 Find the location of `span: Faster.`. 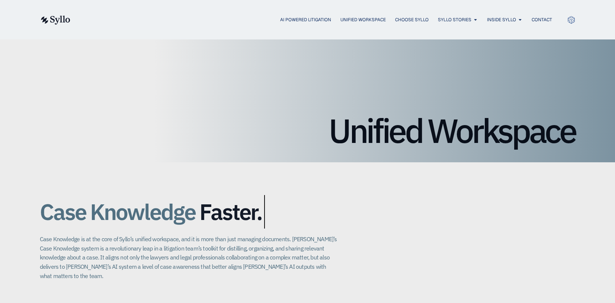

span: Faster. is located at coordinates (231, 212).